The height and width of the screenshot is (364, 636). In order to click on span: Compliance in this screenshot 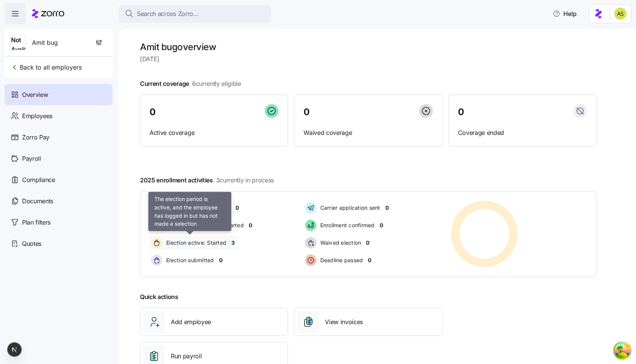, I will do `click(39, 180)`.